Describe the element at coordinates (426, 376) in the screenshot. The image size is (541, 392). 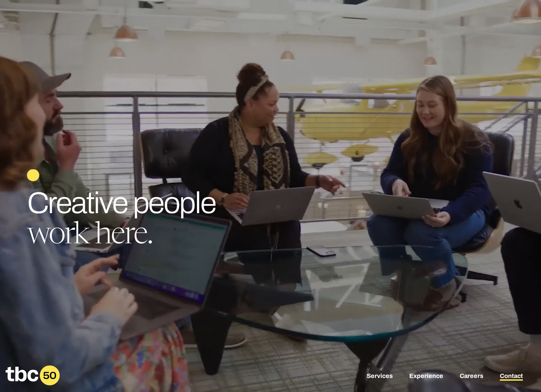
I see `a: Experience` at that location.